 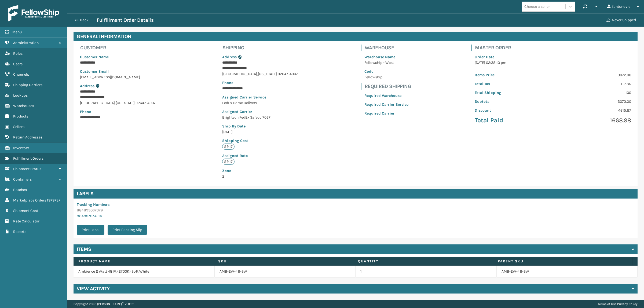 I want to click on span: ( 97973 ), so click(x=53, y=200).